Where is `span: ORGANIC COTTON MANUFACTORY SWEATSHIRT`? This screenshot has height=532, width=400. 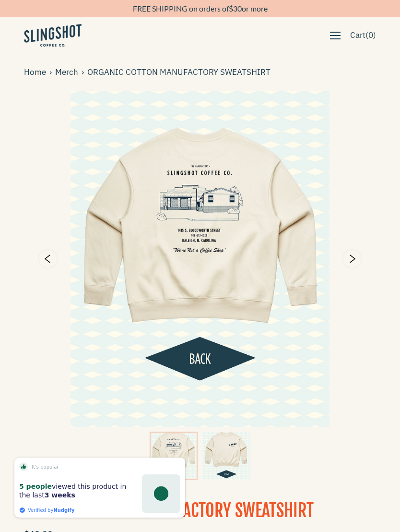 span: ORGANIC COTTON MANUFACTORY SWEATSHIRT is located at coordinates (181, 72).